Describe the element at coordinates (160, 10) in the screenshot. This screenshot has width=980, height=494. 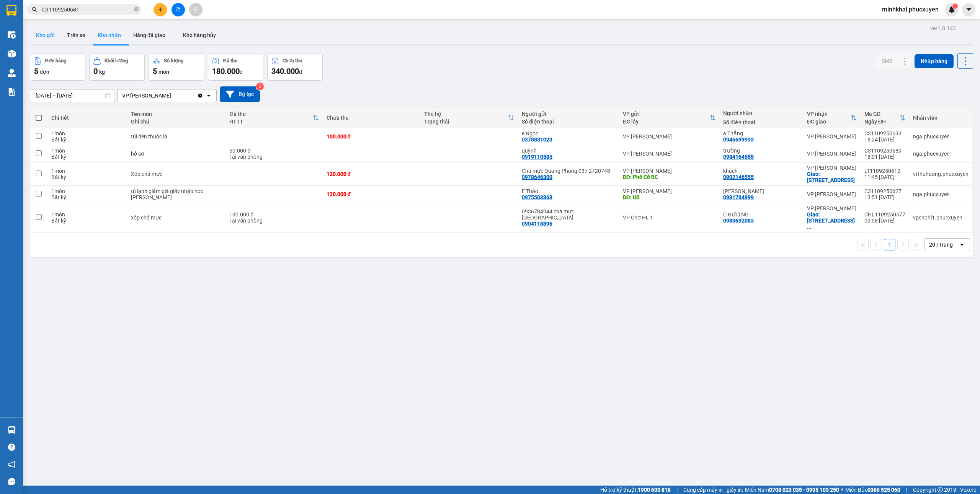
I see `button: plus` at that location.